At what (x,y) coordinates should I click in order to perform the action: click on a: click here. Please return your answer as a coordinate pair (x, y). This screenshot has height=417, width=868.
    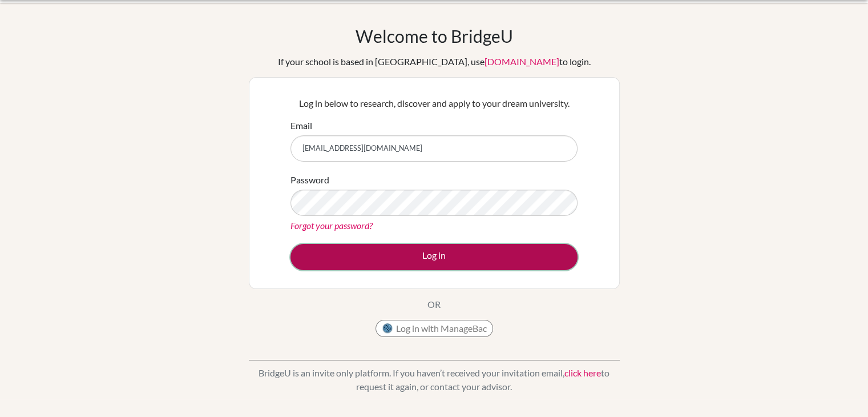
    Looking at the image, I should click on (583, 372).